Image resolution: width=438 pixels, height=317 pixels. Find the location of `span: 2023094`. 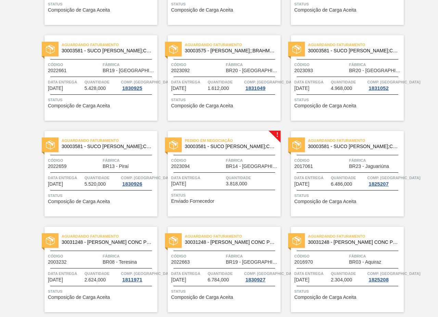

span: 2023094 is located at coordinates (180, 166).